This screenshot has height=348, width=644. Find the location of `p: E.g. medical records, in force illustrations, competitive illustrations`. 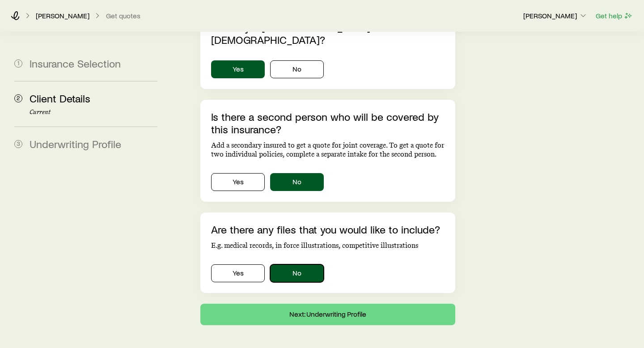

p: E.g. medical records, in force illustrations, competitive illustrations is located at coordinates (328, 245).